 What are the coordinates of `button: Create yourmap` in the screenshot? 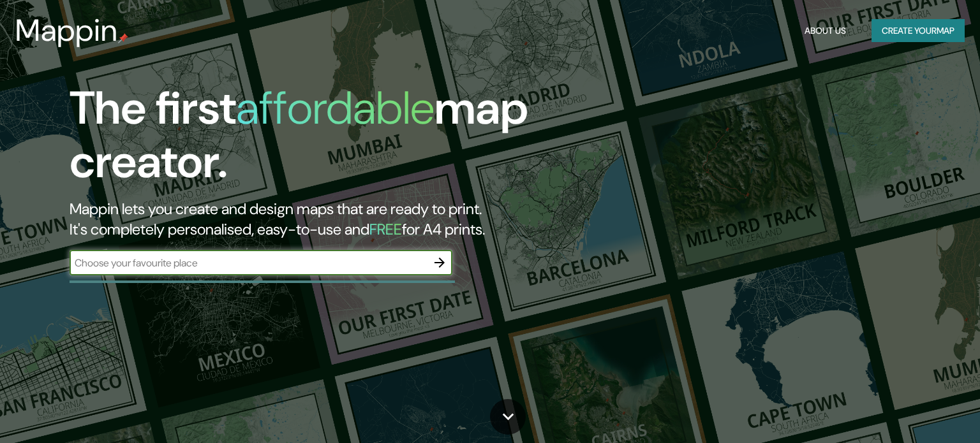 It's located at (918, 30).